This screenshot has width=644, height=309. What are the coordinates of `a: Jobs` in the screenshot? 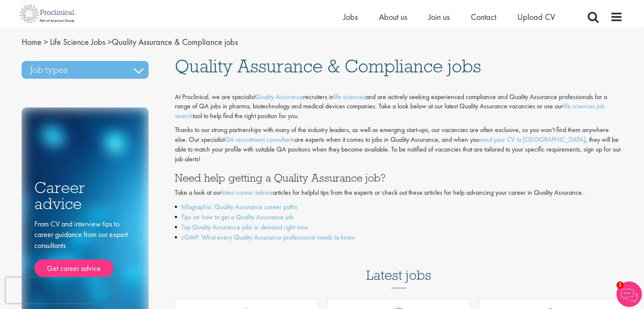 It's located at (351, 17).